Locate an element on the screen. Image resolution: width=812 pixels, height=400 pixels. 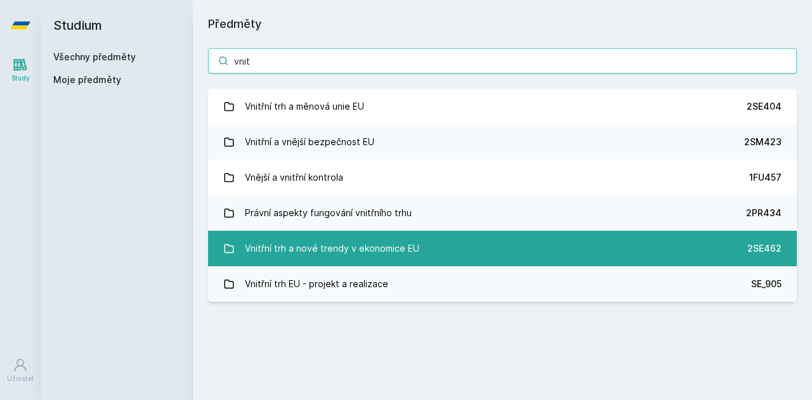
div: Vnitřní trh a měnová unie EU is located at coordinates (304, 107).